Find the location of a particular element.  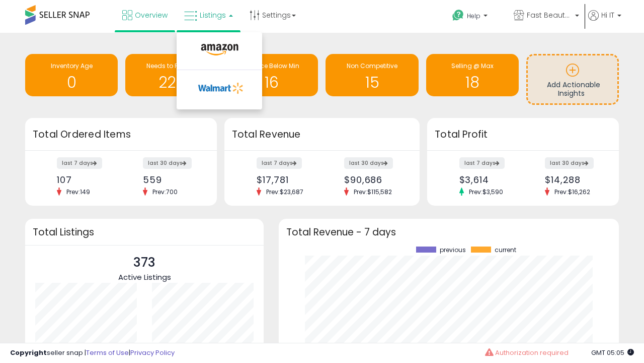

h1: 228 is located at coordinates (172, 82).